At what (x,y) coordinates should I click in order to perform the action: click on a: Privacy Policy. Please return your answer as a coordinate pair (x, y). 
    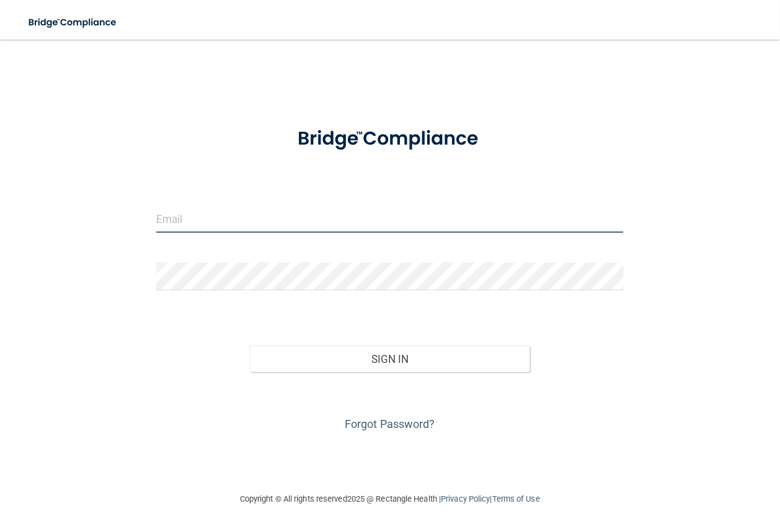
    Looking at the image, I should click on (465, 499).